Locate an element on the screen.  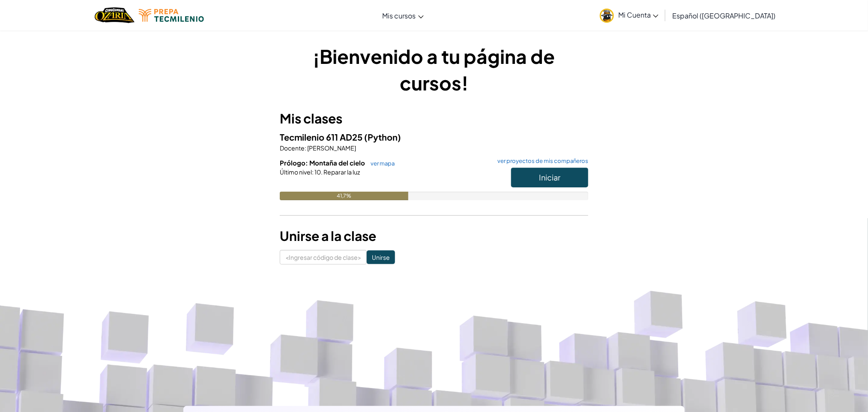
font: Unirse a la clase is located at coordinates (328, 236).